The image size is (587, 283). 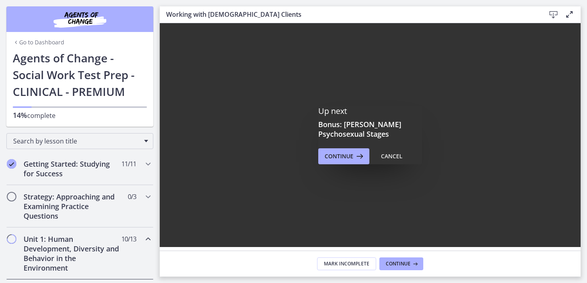 I want to click on span: 0 / 3, so click(x=132, y=196).